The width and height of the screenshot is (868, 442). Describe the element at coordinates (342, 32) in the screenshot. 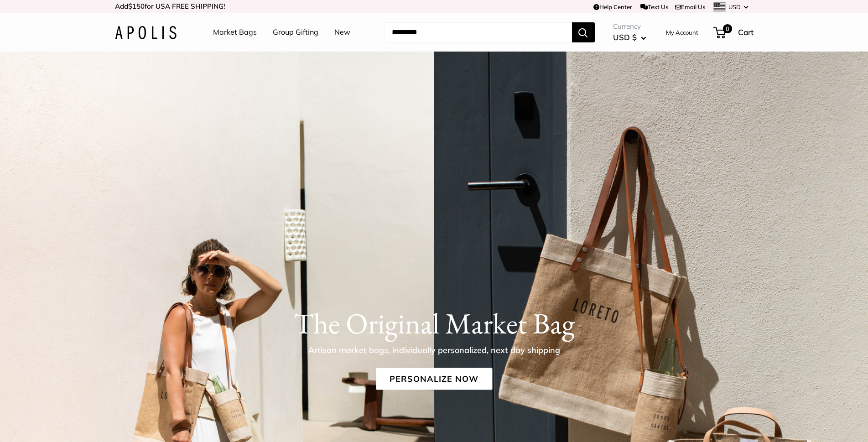

I see `a: New` at that location.